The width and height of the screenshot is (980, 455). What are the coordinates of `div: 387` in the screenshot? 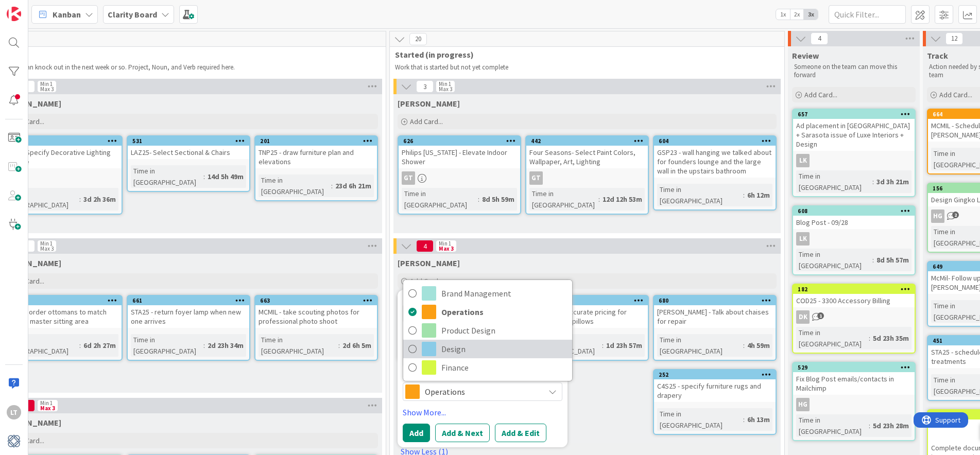 It's located at (63, 300).